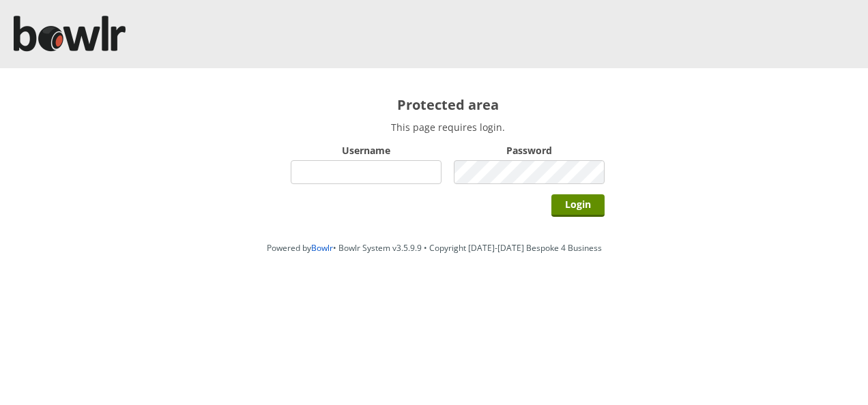 This screenshot has height=405, width=868. I want to click on label: Password, so click(529, 150).